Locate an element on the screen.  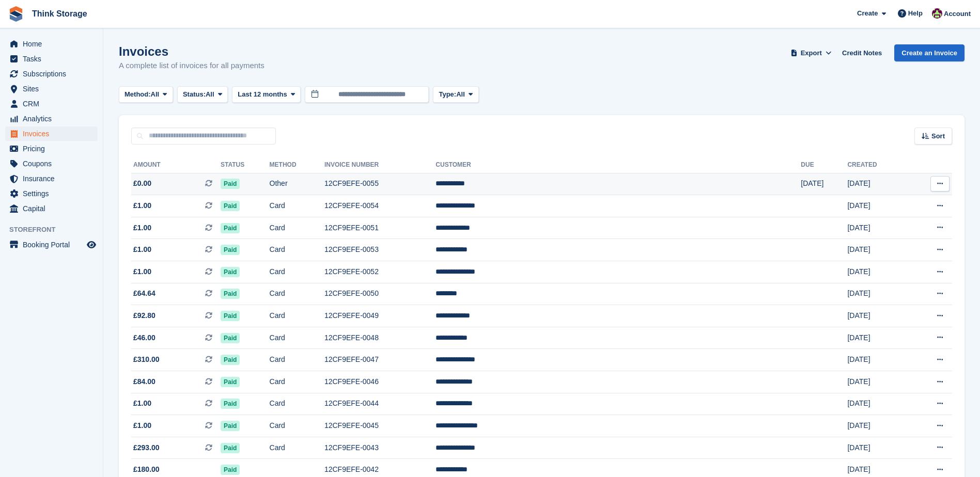
button: Status: All is located at coordinates (203, 94).